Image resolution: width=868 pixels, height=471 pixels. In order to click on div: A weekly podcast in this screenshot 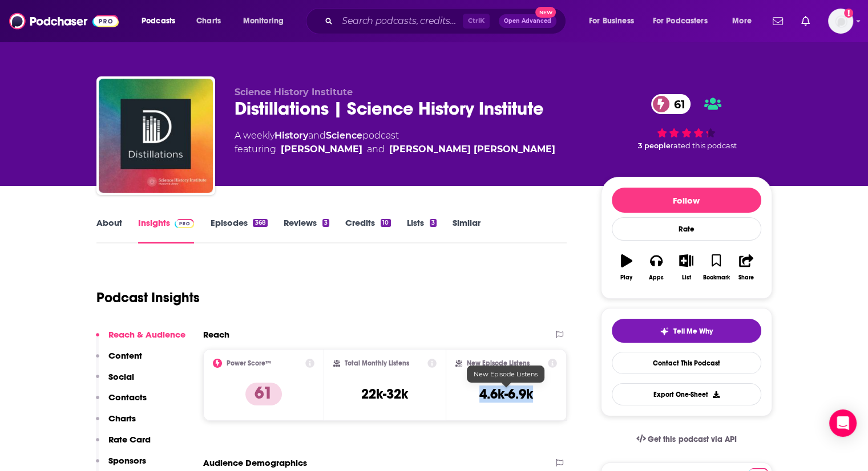, I will do `click(395, 143)`.